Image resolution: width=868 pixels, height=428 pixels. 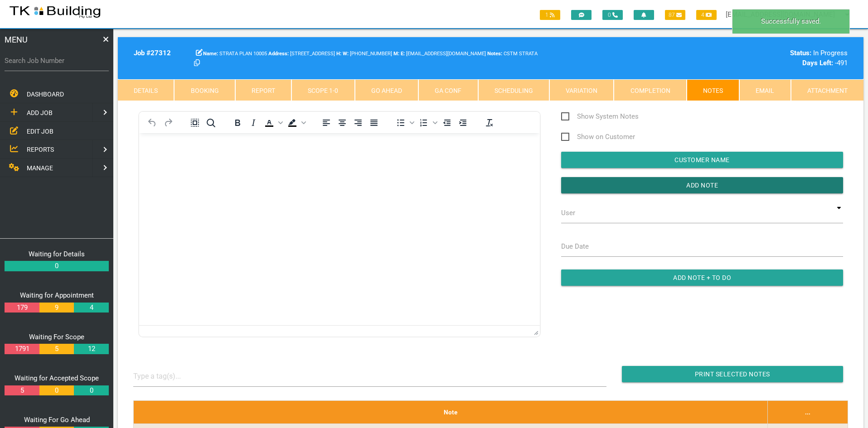 I want to click on span: 0, so click(x=612, y=15).